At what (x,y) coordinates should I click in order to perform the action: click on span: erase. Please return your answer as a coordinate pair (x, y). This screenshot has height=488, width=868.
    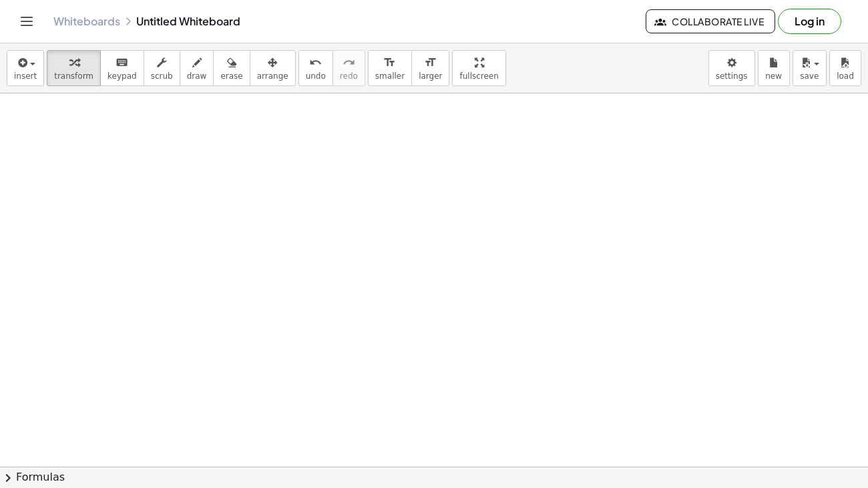
    Looking at the image, I should click on (231, 76).